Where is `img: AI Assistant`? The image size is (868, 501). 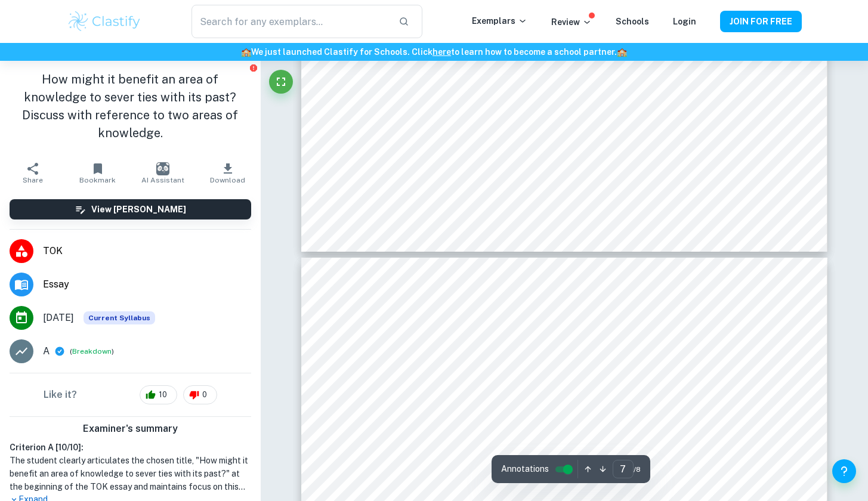
img: AI Assistant is located at coordinates (163, 169).